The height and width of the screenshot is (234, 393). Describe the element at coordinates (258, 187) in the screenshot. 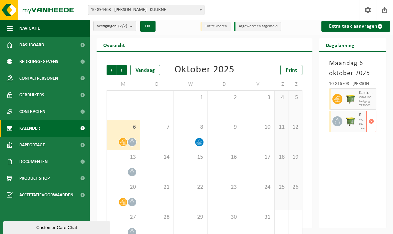

I see `span: 24` at that location.